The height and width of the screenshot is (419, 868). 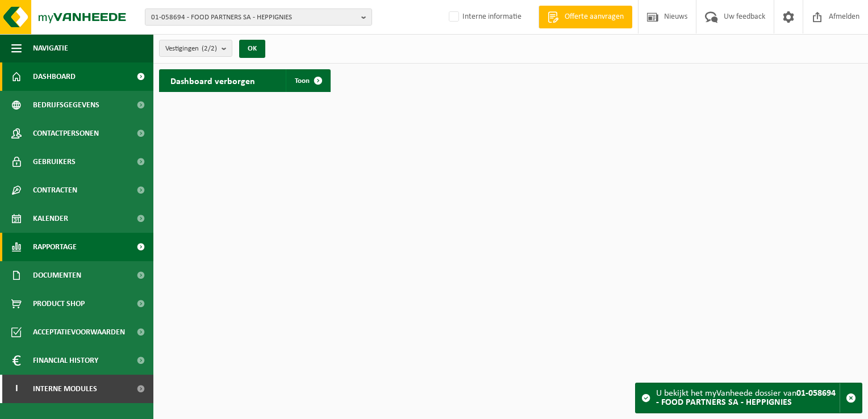 What do you see at coordinates (302, 81) in the screenshot?
I see `span: Toon` at bounding box center [302, 81].